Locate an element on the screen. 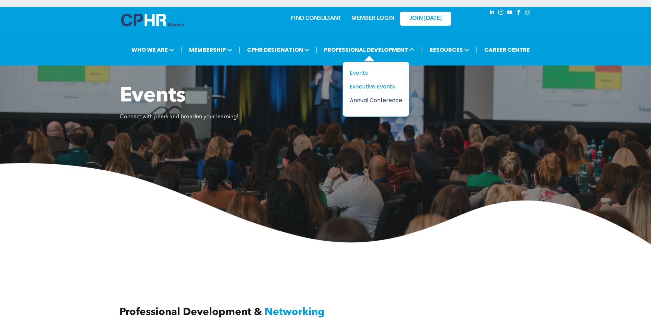 The height and width of the screenshot is (327, 651). div: Annual Conference is located at coordinates (373, 100).